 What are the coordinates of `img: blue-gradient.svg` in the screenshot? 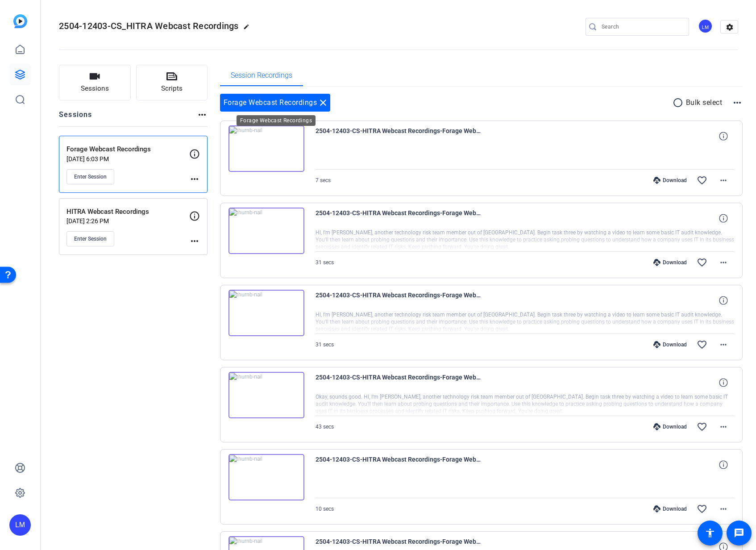 It's located at (20, 21).